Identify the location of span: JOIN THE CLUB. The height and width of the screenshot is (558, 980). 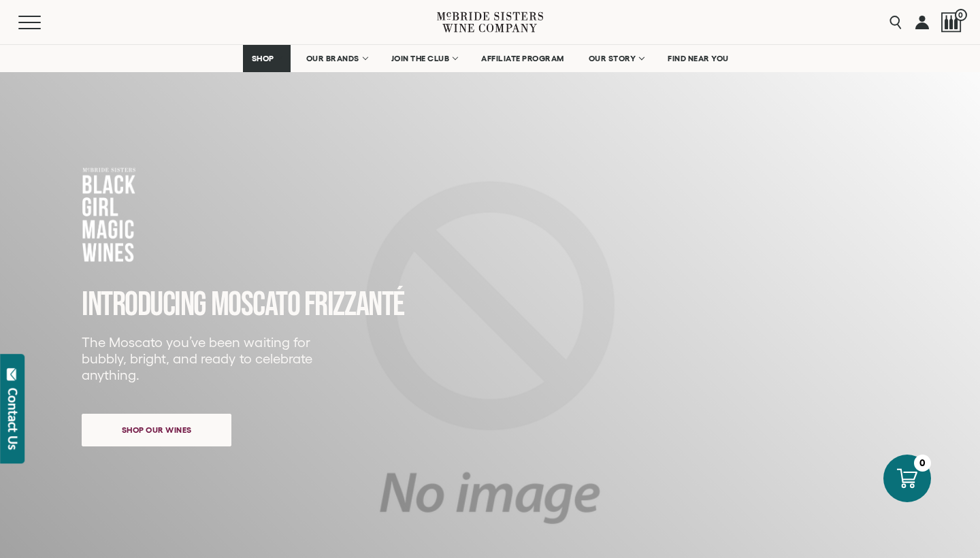
(421, 58).